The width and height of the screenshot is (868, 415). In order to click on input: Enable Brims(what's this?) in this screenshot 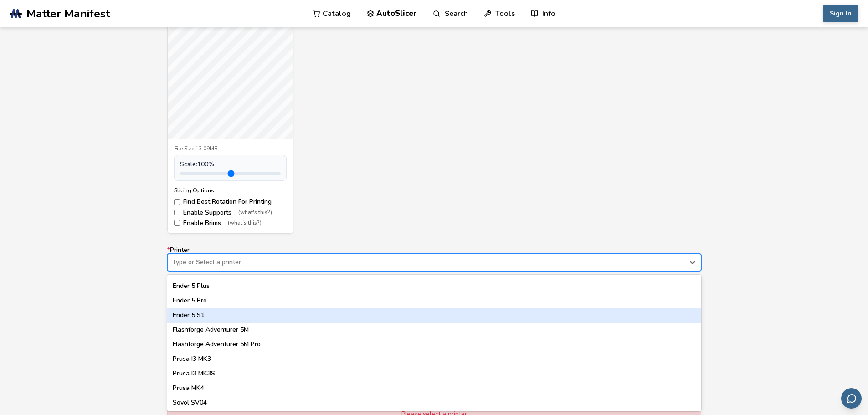, I will do `click(177, 222)`.